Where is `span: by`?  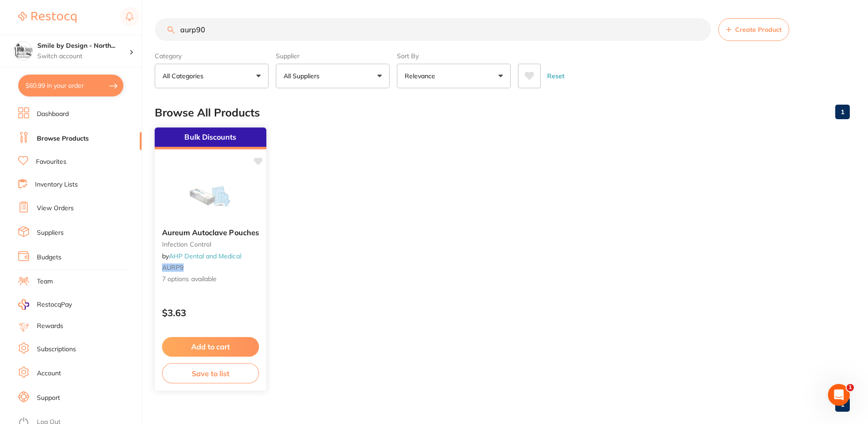
span: by is located at coordinates (201, 256).